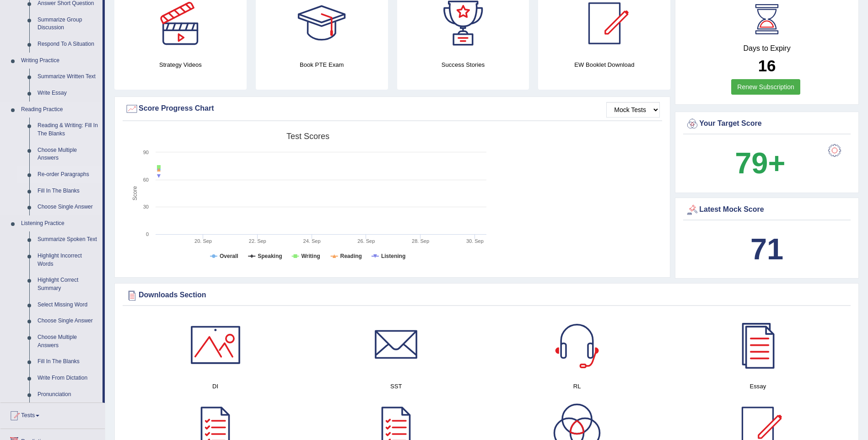 Image resolution: width=868 pixels, height=440 pixels. I want to click on tspan: Score, so click(135, 194).